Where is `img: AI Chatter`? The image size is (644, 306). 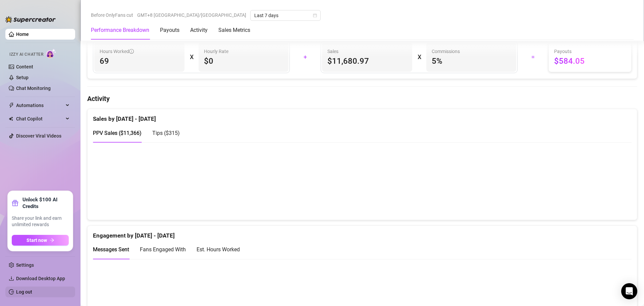 img: AI Chatter is located at coordinates (51, 53).